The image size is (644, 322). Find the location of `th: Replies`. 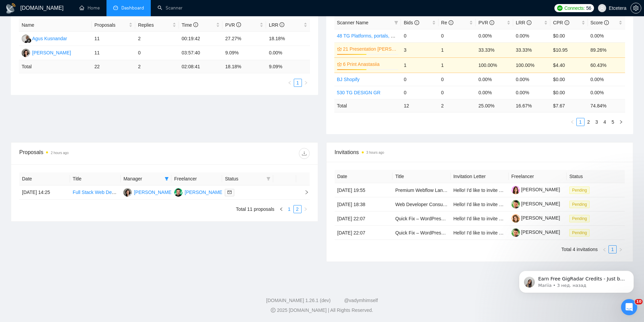

th: Replies is located at coordinates (157, 25).